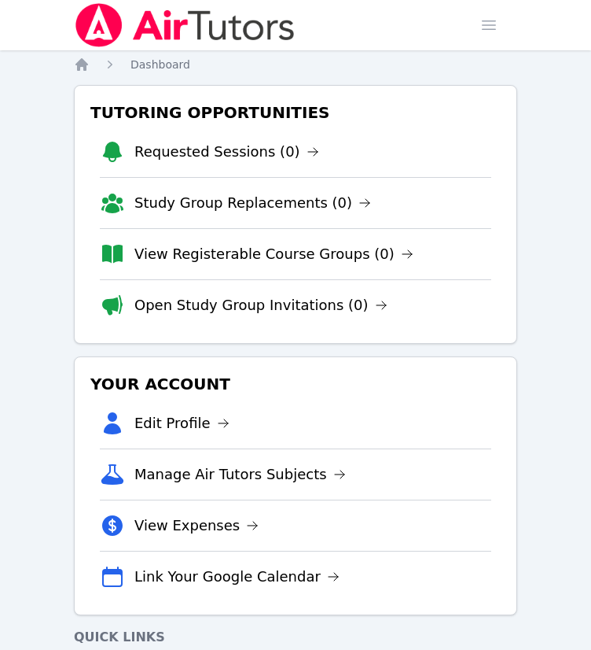 Image resolution: width=591 pixels, height=650 pixels. Describe the element at coordinates (182, 423) in the screenshot. I see `a: Edit Profile` at that location.